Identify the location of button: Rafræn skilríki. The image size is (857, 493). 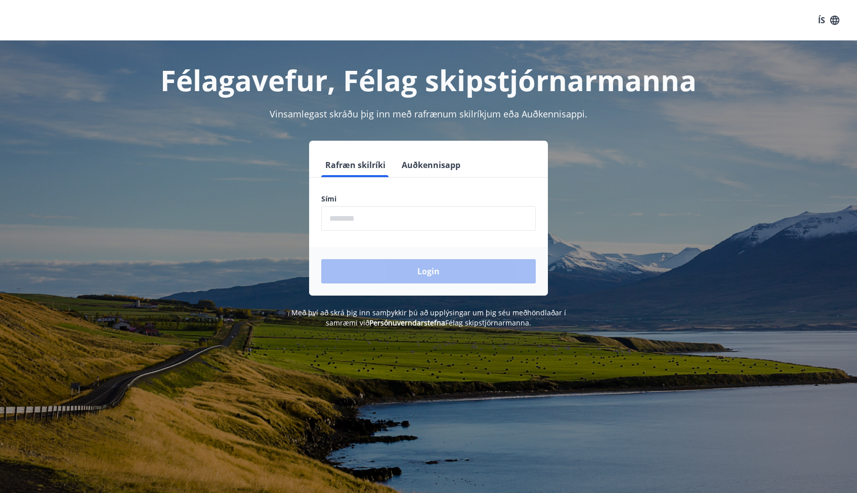
(355, 165).